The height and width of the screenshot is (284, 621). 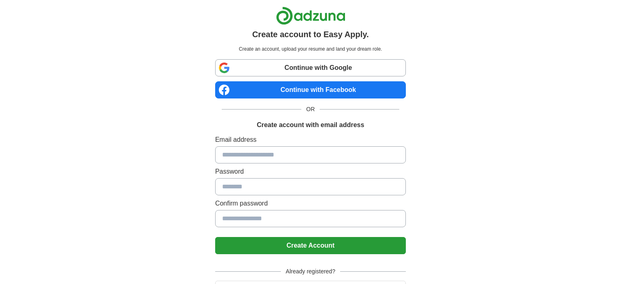 I want to click on label: Password, so click(x=310, y=171).